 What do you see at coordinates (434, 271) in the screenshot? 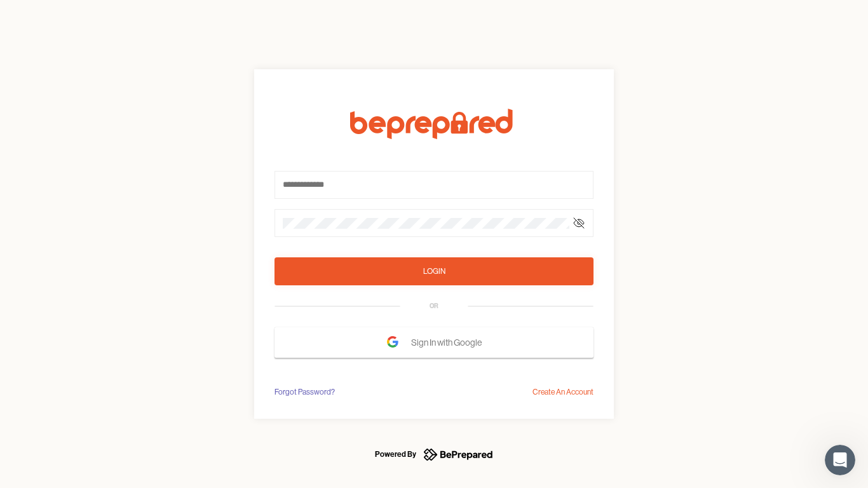
I see `button: Login` at bounding box center [434, 271].